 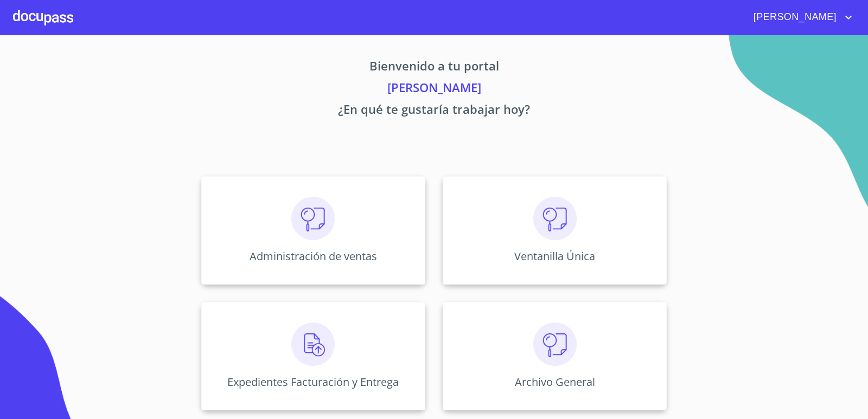 What do you see at coordinates (800, 17) in the screenshot?
I see `button: account of current user` at bounding box center [800, 17].